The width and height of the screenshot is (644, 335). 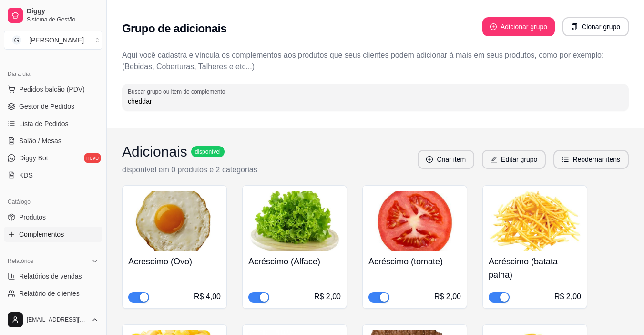 What do you see at coordinates (53, 310) in the screenshot?
I see `a: Relatório de mesas` at bounding box center [53, 310].